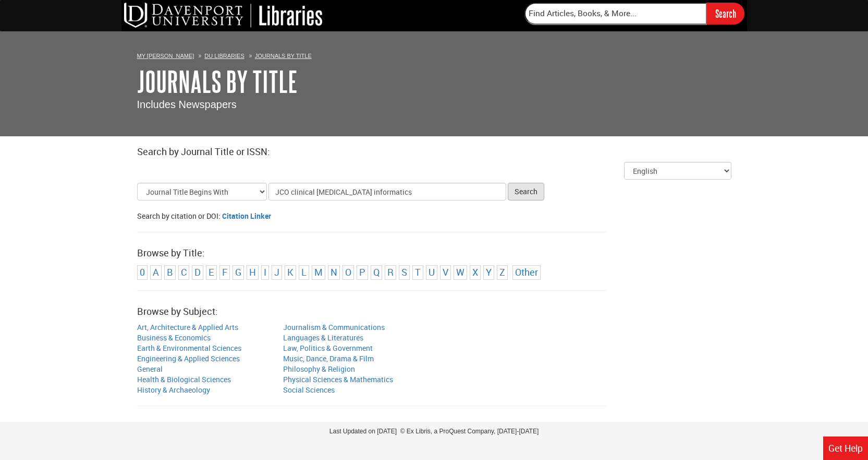  I want to click on a: Browse by G, so click(238, 272).